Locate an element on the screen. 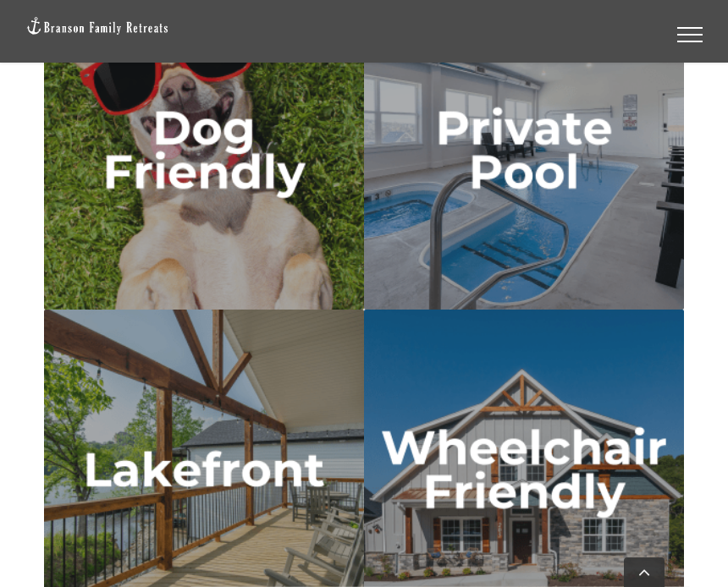  img: Branson Family Retreats Logo is located at coordinates (97, 26).